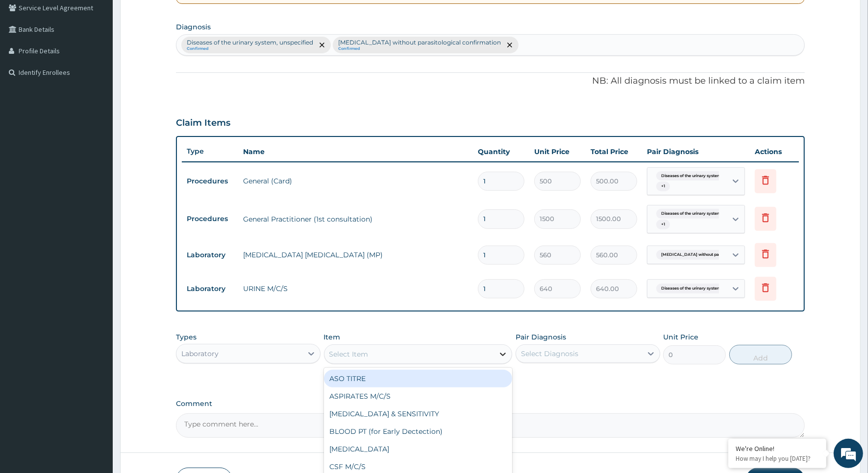  Describe the element at coordinates (681, 337) in the screenshot. I see `label: Unit Price` at that location.